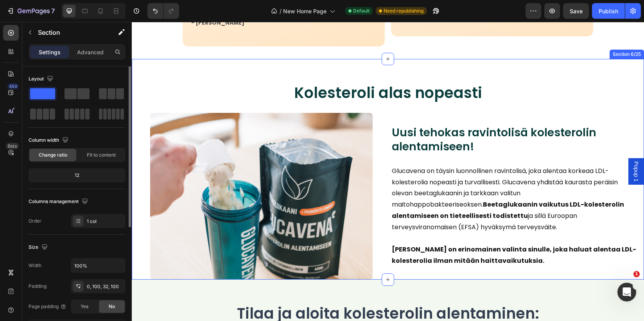  Describe the element at coordinates (30, 11) in the screenshot. I see `button: 7` at that location.